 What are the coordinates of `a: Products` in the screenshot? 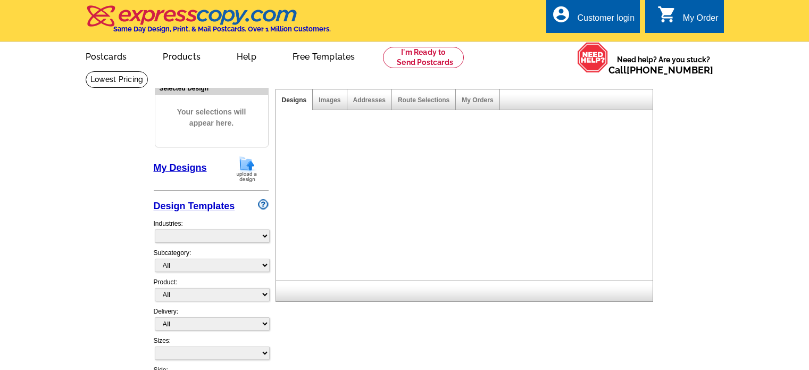 It's located at (181, 55).